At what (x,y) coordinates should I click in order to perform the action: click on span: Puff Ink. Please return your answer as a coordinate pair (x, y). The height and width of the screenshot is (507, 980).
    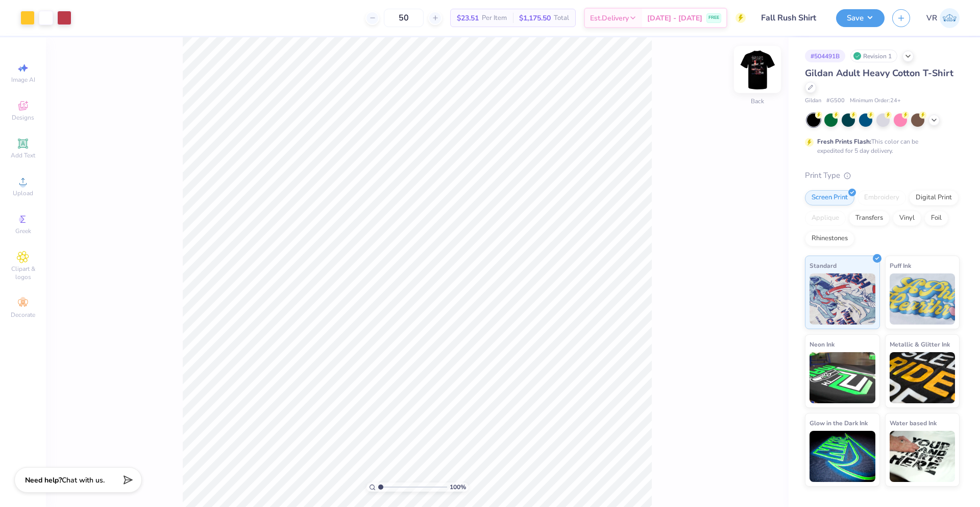
    Looking at the image, I should click on (900, 265).